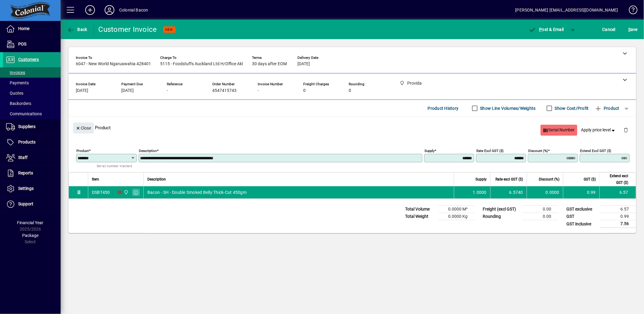  What do you see at coordinates (23, 157) in the screenshot?
I see `span: Staff` at bounding box center [23, 157].